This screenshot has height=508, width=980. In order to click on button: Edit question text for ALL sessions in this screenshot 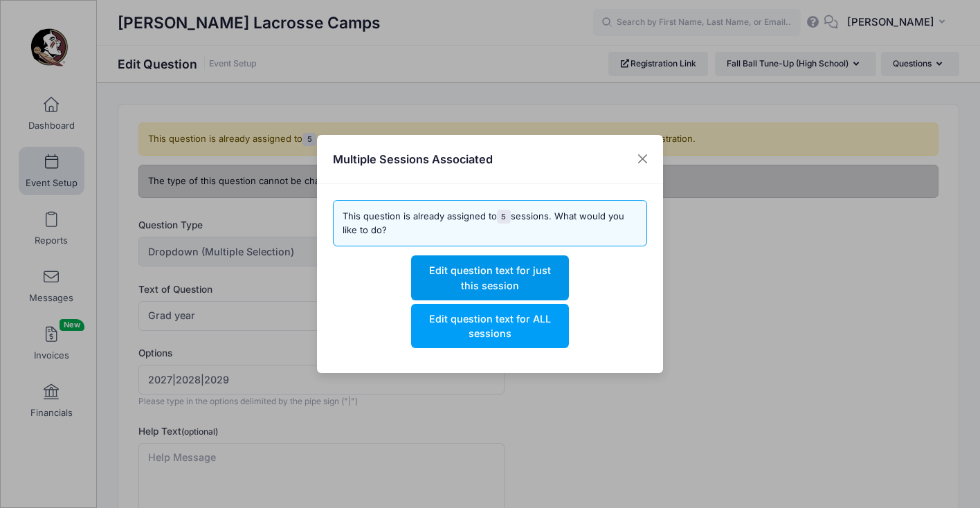, I will do `click(489, 326)`.